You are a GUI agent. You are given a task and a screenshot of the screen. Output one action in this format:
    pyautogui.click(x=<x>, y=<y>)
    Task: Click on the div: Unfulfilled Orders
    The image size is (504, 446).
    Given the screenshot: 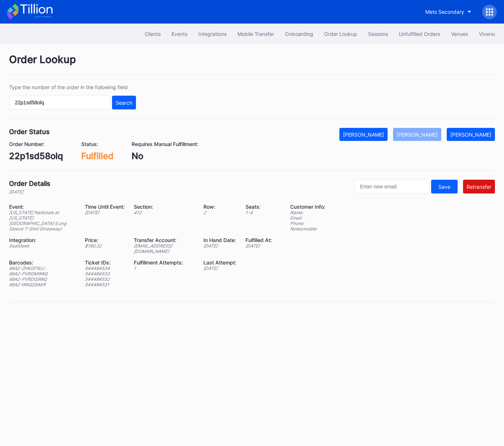 What is the action you would take?
    pyautogui.click(x=419, y=34)
    